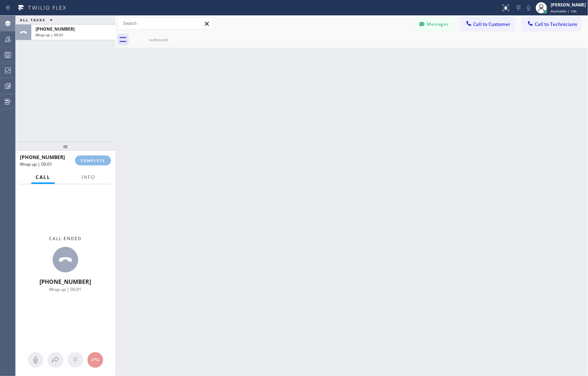 This screenshot has height=376, width=588. What do you see at coordinates (158, 39) in the screenshot?
I see `div: outbound` at bounding box center [158, 39].